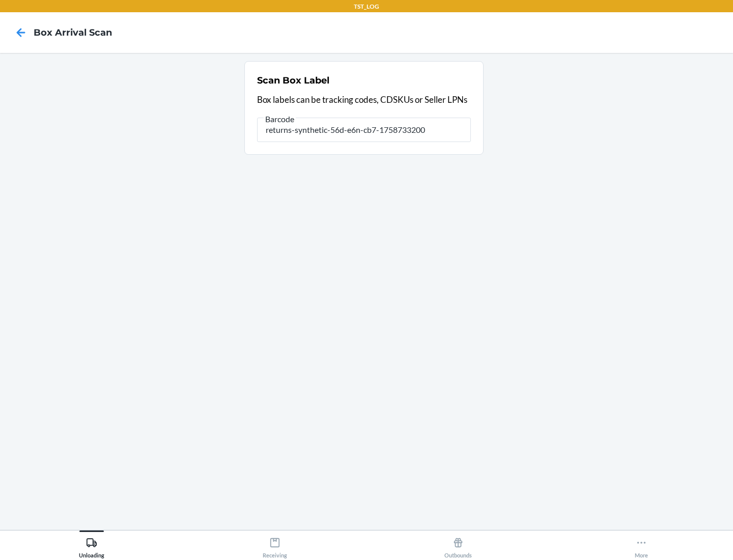  Describe the element at coordinates (280, 119) in the screenshot. I see `span: Barcode` at that location.